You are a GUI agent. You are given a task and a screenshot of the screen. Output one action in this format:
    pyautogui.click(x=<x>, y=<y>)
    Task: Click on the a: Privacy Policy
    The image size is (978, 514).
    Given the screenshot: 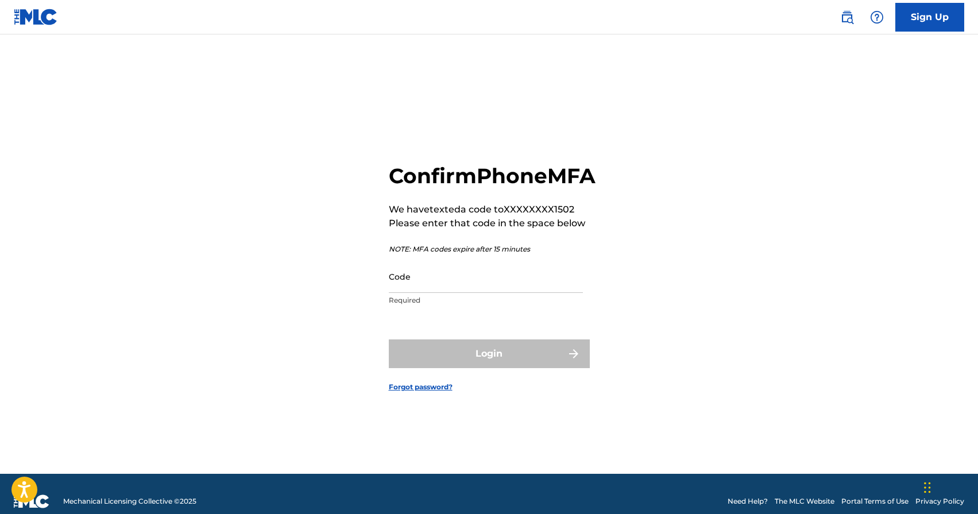 What is the action you would take?
    pyautogui.click(x=940, y=502)
    